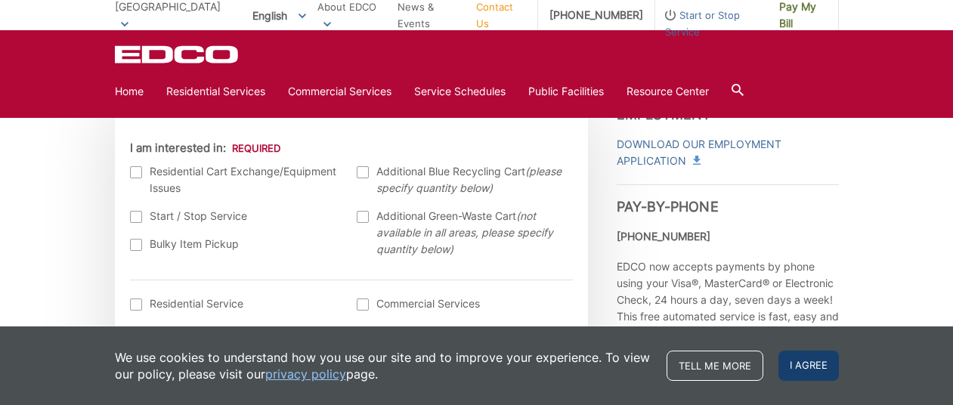  What do you see at coordinates (463, 304) in the screenshot?
I see `label: Commercial Services` at bounding box center [463, 304].